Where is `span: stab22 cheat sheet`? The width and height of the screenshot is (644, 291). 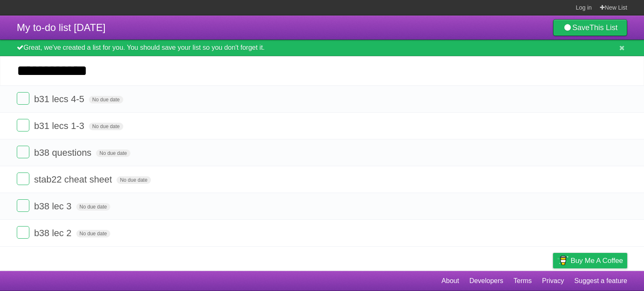 span: stab22 cheat sheet is located at coordinates (74, 179).